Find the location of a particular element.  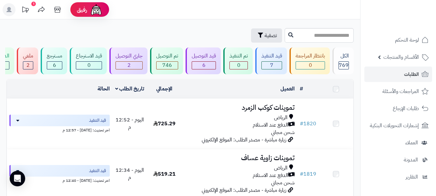

div: قيد التوصيل is located at coordinates (204, 56).